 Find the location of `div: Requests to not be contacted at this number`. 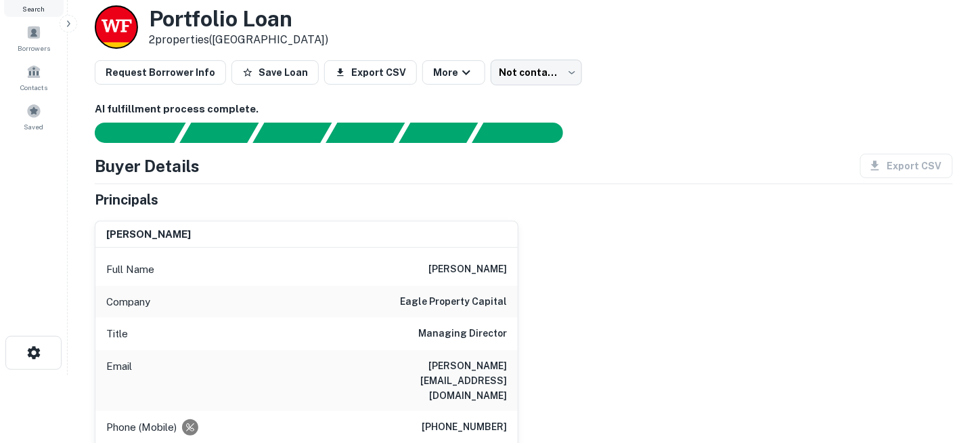

div: Requests to not be contacted at this number is located at coordinates (190, 427).